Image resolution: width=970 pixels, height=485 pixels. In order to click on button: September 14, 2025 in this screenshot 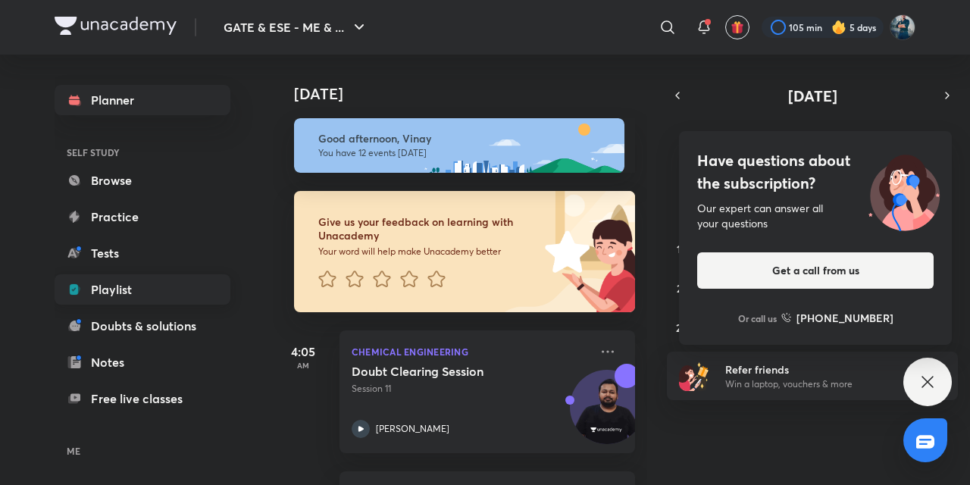, I will do `click(682, 249)`.